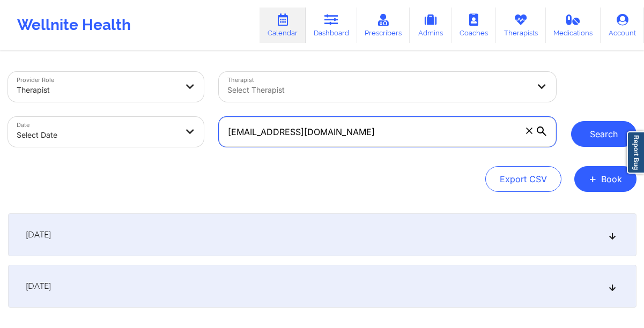 Image resolution: width=644 pixels, height=328 pixels. Describe the element at coordinates (622, 26) in the screenshot. I see `a: Account` at that location.